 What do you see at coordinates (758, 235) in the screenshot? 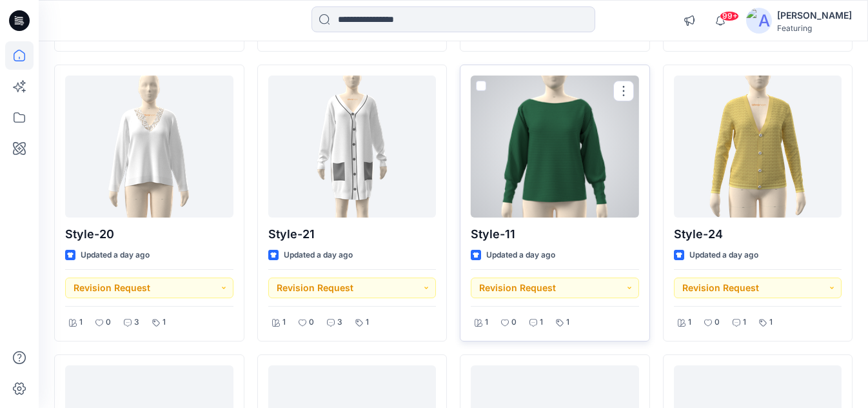
I see `p: Style-24` at bounding box center [758, 235].